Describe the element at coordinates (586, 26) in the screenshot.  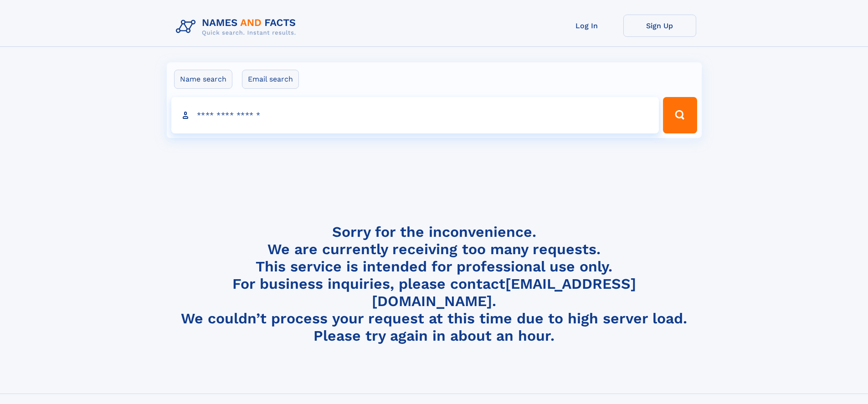
I see `a: Log In` at that location.